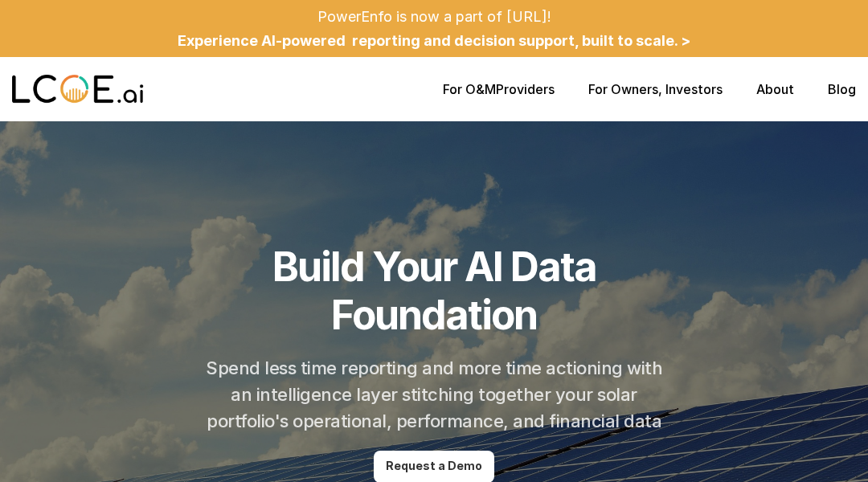  Describe the element at coordinates (623, 89) in the screenshot. I see `a: For Owners` at that location.